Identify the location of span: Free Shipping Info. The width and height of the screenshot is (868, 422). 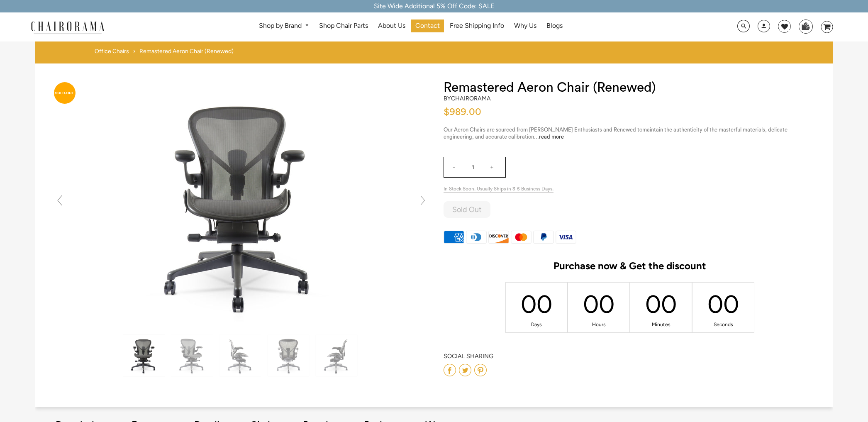
(477, 26).